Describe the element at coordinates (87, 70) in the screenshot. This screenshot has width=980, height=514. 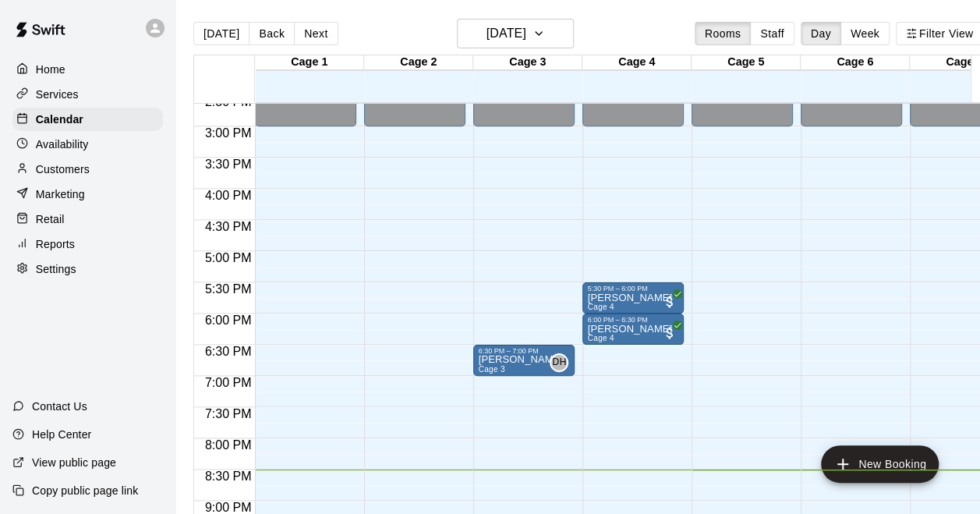
I see `div: Home` at that location.